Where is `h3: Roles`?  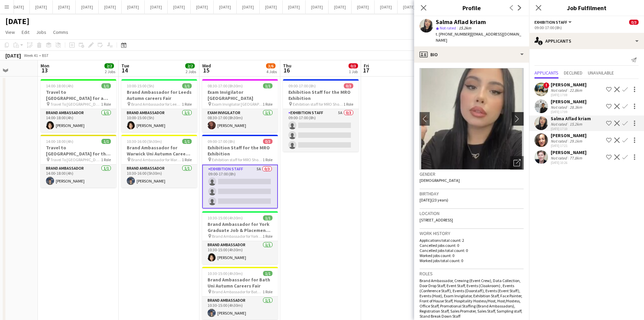
h3: Roles is located at coordinates (471, 274).